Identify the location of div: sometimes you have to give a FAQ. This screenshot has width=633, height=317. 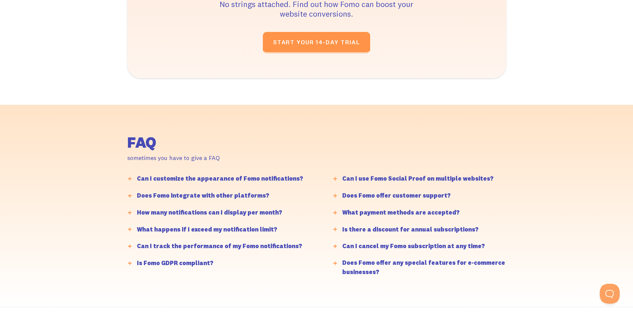
(267, 158).